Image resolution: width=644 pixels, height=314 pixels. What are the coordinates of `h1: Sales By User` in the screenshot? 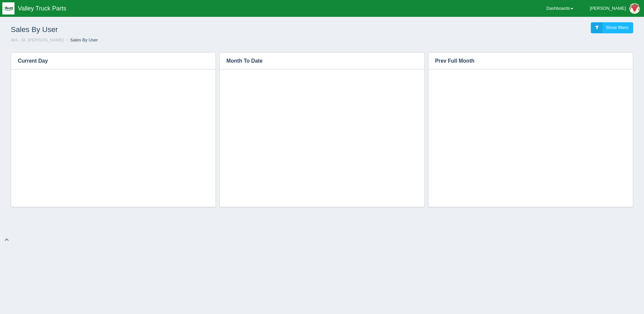 It's located at (166, 30).